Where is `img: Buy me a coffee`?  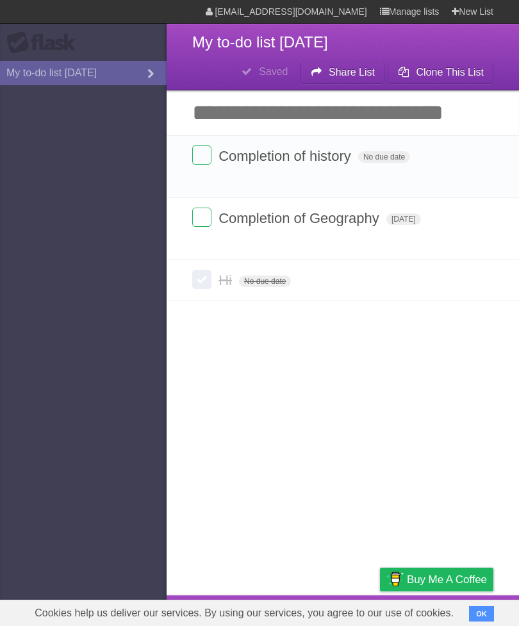
img: Buy me a coffee is located at coordinates (395, 579).